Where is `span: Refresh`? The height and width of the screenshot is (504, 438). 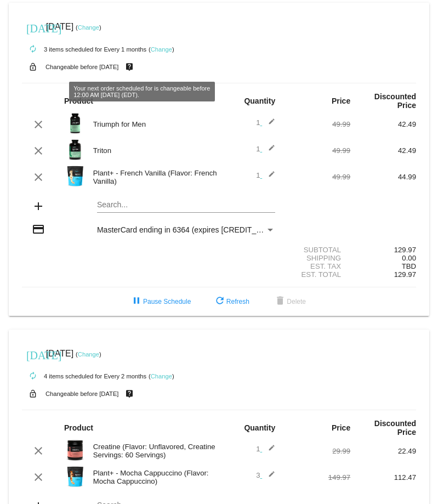
span: Refresh is located at coordinates (232, 302).